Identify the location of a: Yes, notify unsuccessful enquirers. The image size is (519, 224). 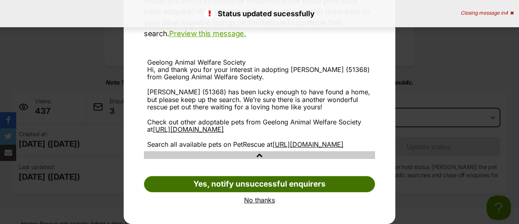
(260, 184).